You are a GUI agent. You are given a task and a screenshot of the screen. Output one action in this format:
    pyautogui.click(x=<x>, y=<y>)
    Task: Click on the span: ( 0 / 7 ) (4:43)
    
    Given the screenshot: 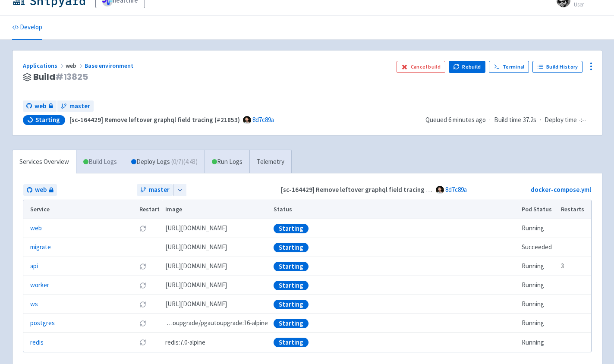 What is the action you would take?
    pyautogui.click(x=184, y=162)
    